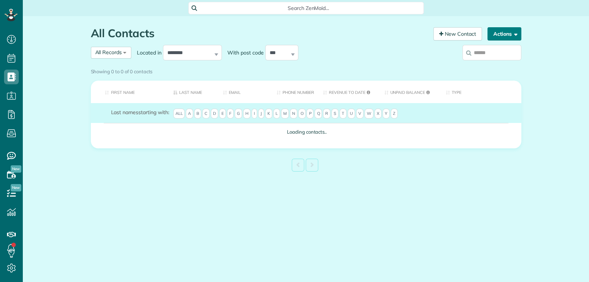  I want to click on span: A, so click(189, 114).